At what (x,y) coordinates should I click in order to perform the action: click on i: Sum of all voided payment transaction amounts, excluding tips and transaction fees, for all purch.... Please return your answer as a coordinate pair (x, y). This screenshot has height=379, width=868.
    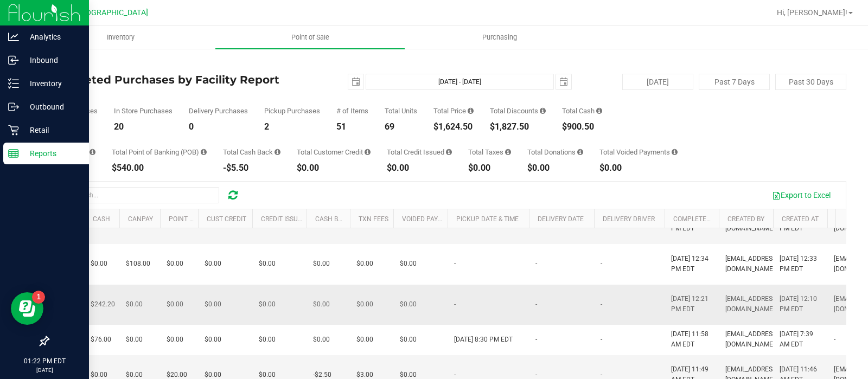
    Looking at the image, I should click on (675, 152).